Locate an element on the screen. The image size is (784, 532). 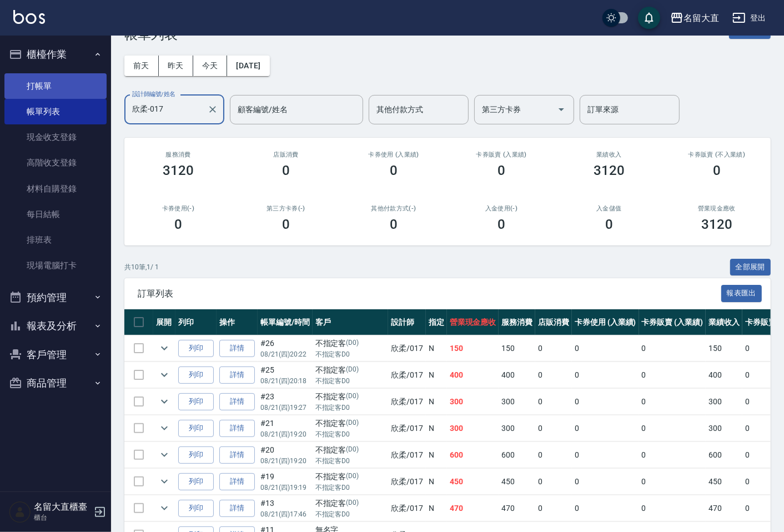
p: 08/21 (四) 19:27 is located at coordinates (285, 408).